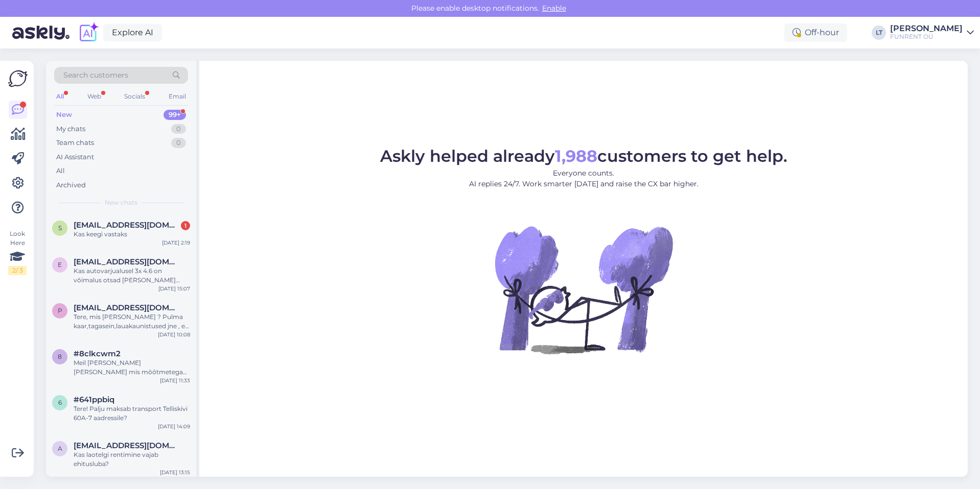 Image resolution: width=980 pixels, height=489 pixels. I want to click on div: Archived, so click(71, 185).